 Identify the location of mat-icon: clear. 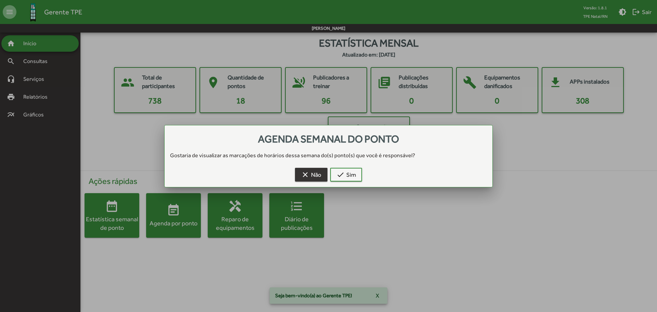
(305, 174).